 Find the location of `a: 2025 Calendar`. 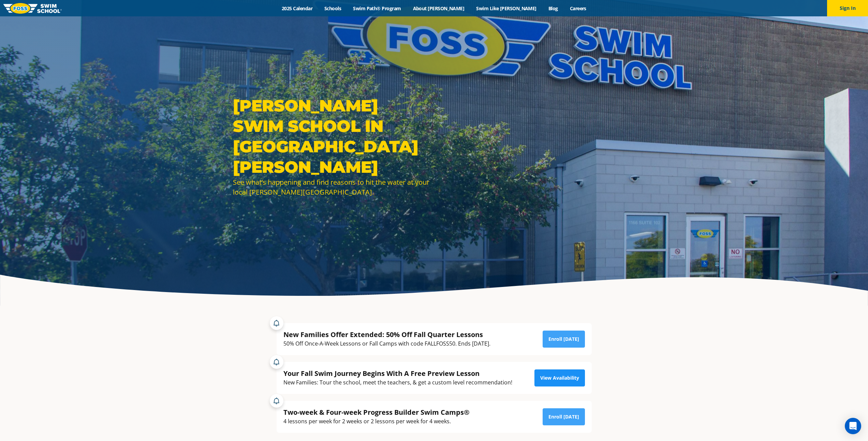

a: 2025 Calendar is located at coordinates (297, 8).